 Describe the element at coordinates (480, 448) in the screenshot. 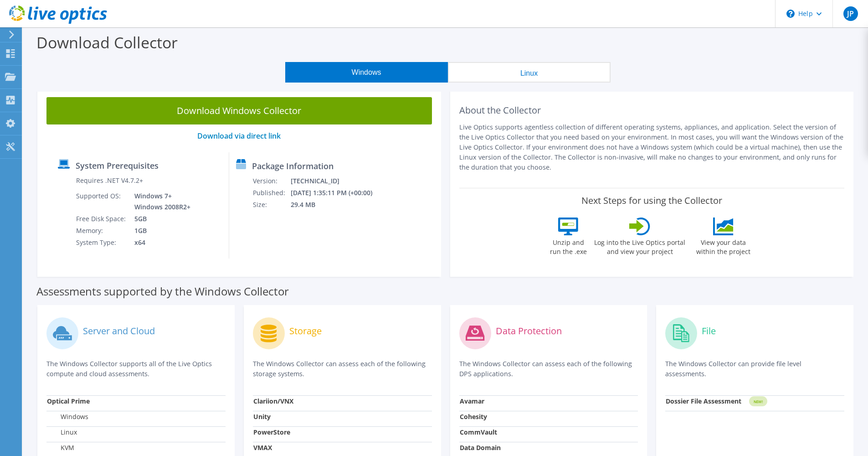

I see `strong: Data Domain` at that location.